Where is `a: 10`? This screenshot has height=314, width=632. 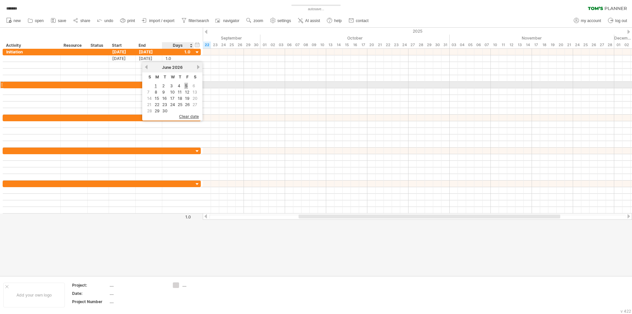 a: 10 is located at coordinates (173, 92).